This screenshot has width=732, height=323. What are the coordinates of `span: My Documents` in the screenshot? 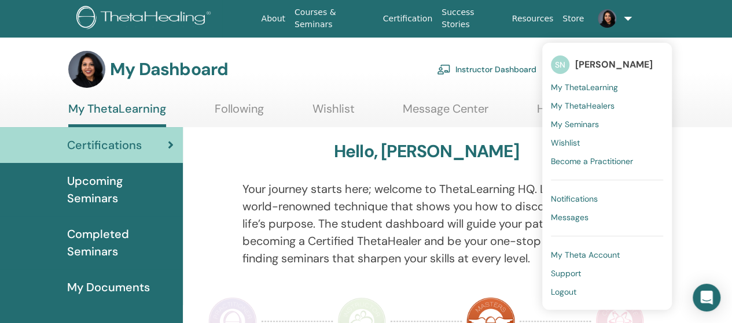 It's located at (108, 288).